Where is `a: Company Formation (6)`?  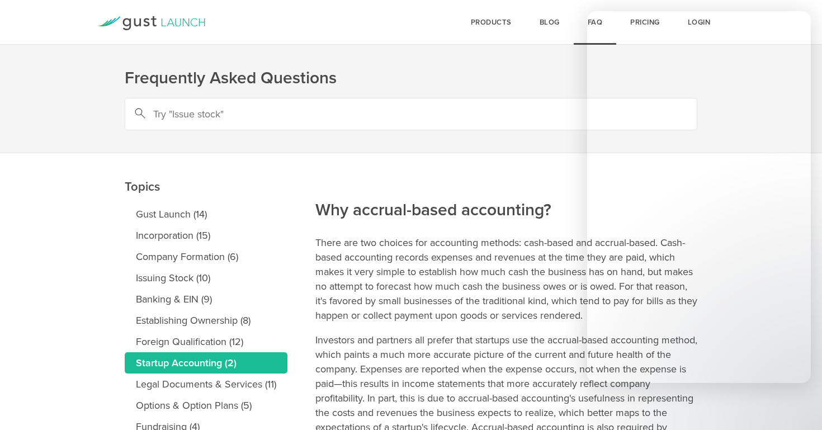
a: Company Formation (6) is located at coordinates (206, 257).